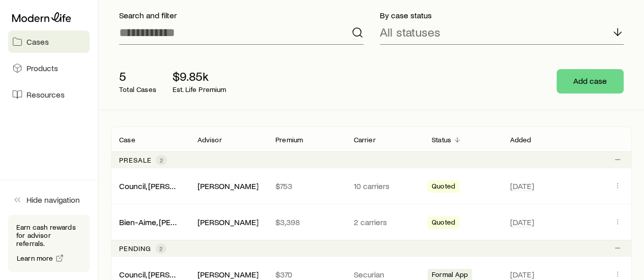 The image size is (644, 280). Describe the element at coordinates (306, 186) in the screenshot. I see `p: $753` at that location.